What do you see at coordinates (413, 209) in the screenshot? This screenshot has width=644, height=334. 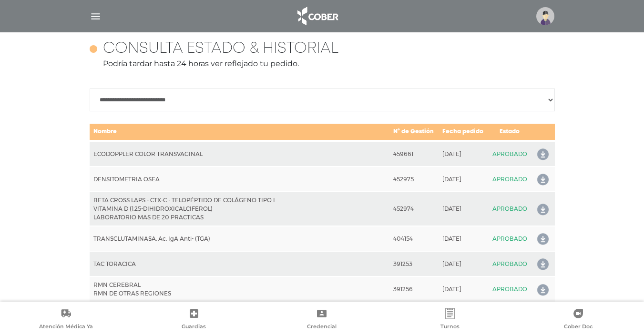 I see `td: 452974` at bounding box center [413, 209].